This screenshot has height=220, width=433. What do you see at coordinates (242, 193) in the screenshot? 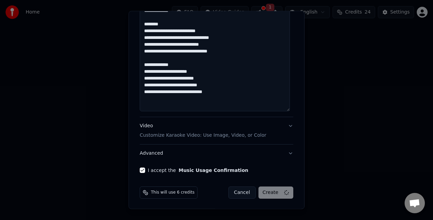
I see `button: Cancel` at bounding box center [242, 193].